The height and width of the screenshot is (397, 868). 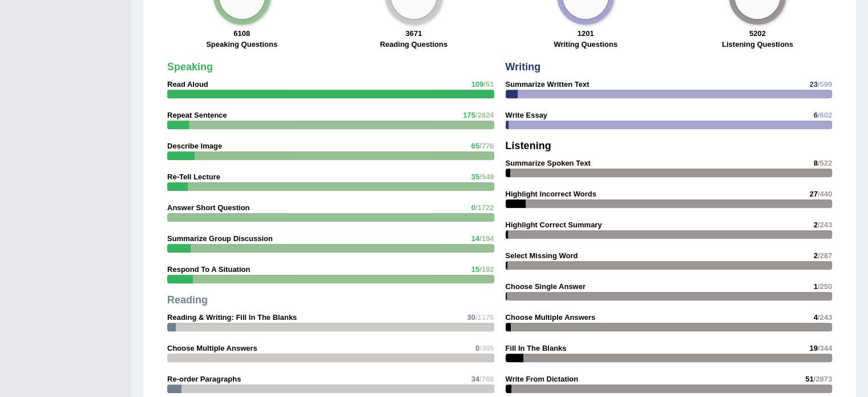 I want to click on span: /2873, so click(x=822, y=379).